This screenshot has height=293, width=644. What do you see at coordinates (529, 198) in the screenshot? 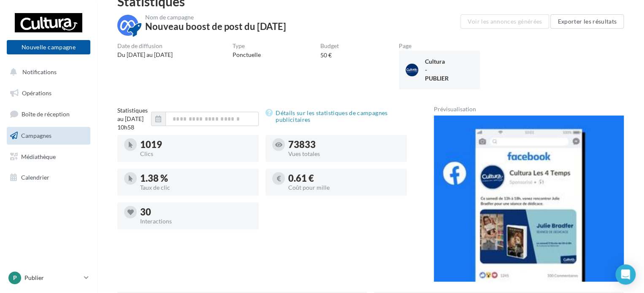
I see `img: operation-preview` at bounding box center [529, 198].